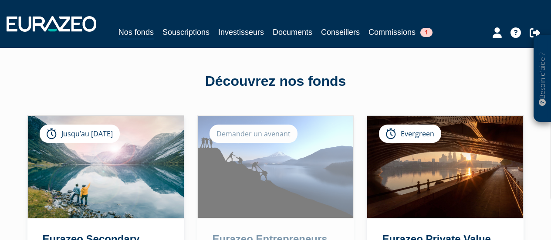 This screenshot has width=551, height=240. Describe the element at coordinates (136, 33) in the screenshot. I see `a: Nos fonds` at that location.